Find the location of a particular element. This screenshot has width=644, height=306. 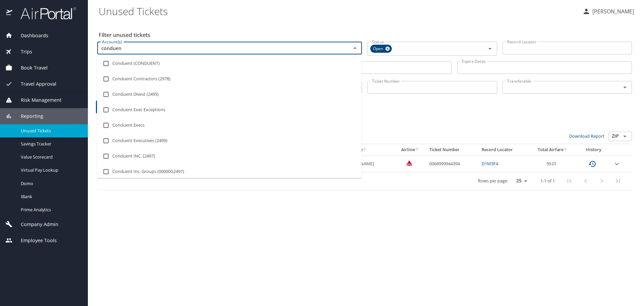

th: Record Locator is located at coordinates (504, 150).